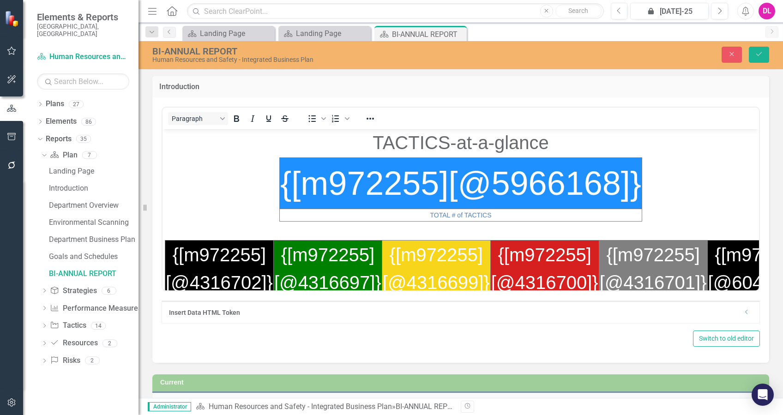 Image resolution: width=783 pixels, height=415 pixels. I want to click on a: Resources, so click(73, 343).